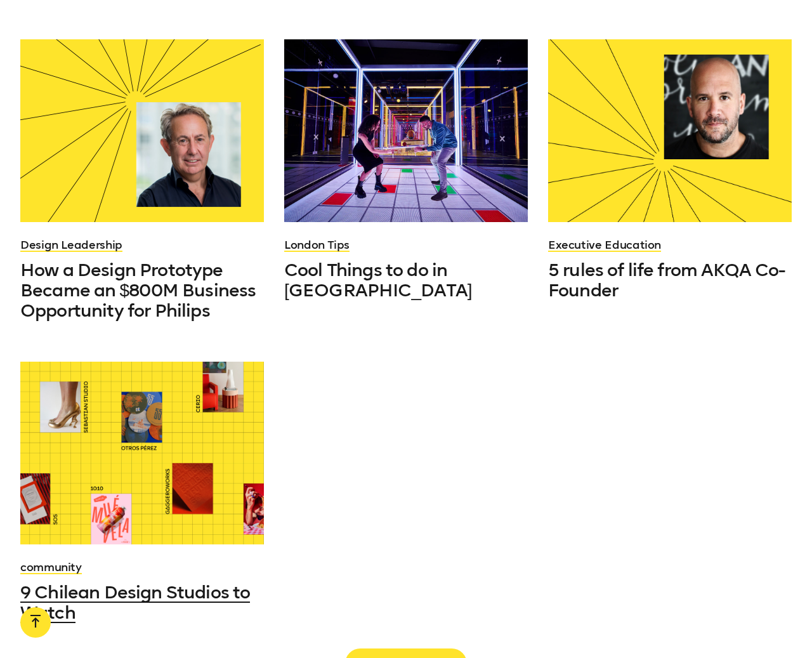 The height and width of the screenshot is (658, 812). What do you see at coordinates (316, 245) in the screenshot?
I see `a: London Tips` at bounding box center [316, 245].